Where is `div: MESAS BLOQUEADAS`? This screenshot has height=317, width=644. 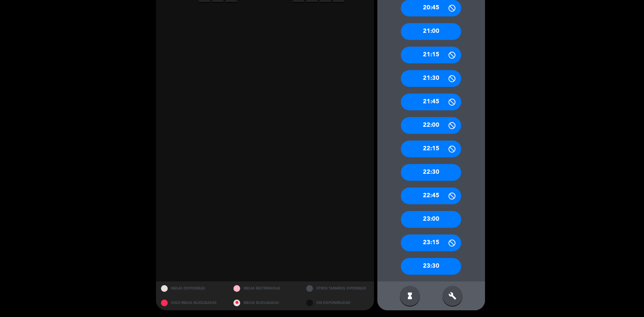
div: MESAS BLOQUEADAS is located at coordinates (265, 303).